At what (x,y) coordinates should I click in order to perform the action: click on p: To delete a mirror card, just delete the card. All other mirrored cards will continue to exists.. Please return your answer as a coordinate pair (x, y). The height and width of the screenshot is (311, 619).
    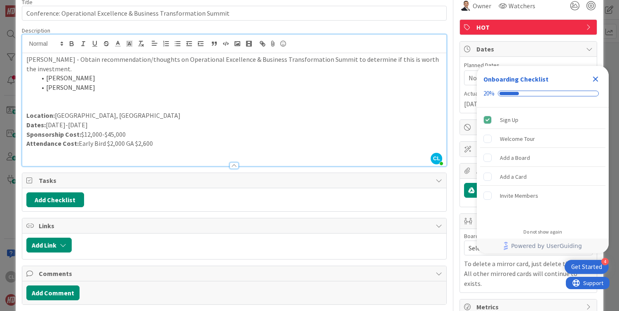
    Looking at the image, I should click on (528, 273).